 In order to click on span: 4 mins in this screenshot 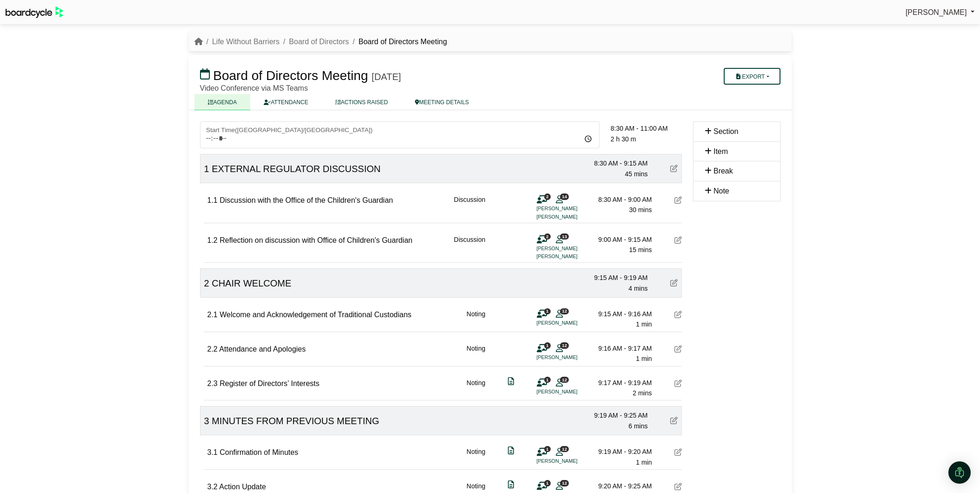, I will do `click(638, 289)`.